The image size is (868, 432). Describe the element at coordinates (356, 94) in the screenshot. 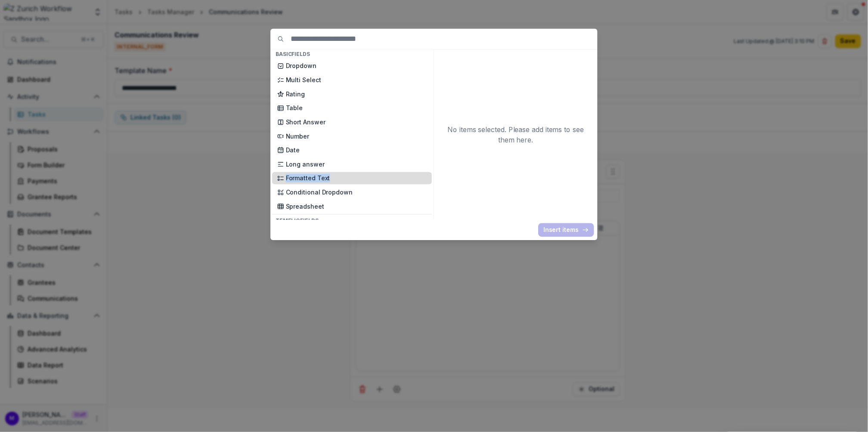

I see `p: Rating` at that location.